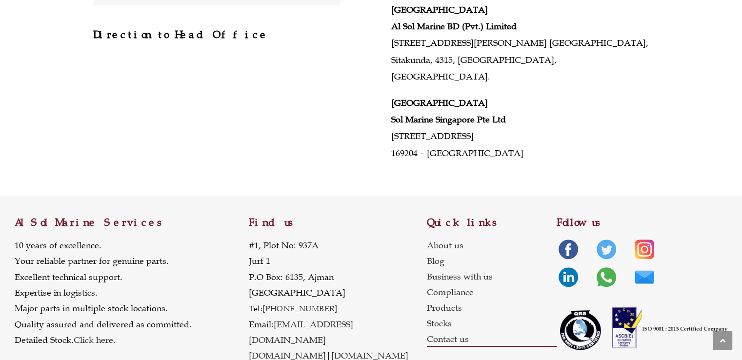 This screenshot has height=360, width=742. I want to click on span: Tel:, so click(255, 308).